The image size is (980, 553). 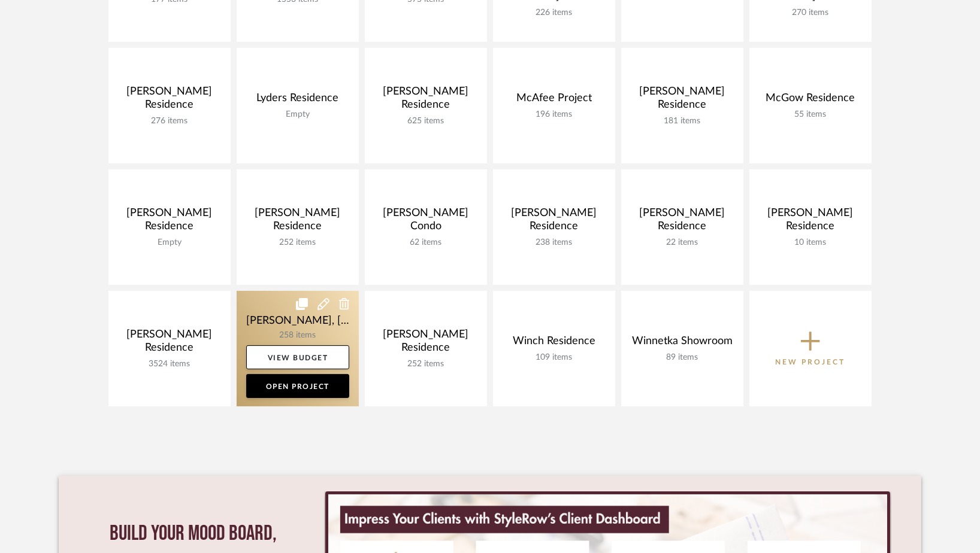 I want to click on p: New Project, so click(x=810, y=362).